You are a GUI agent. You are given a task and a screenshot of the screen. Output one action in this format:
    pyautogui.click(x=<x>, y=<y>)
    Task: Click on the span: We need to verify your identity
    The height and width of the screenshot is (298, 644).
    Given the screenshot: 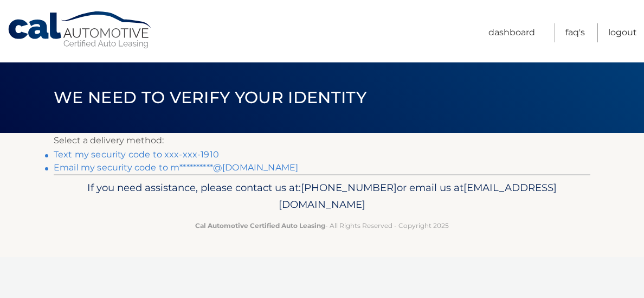 What is the action you would take?
    pyautogui.click(x=210, y=97)
    